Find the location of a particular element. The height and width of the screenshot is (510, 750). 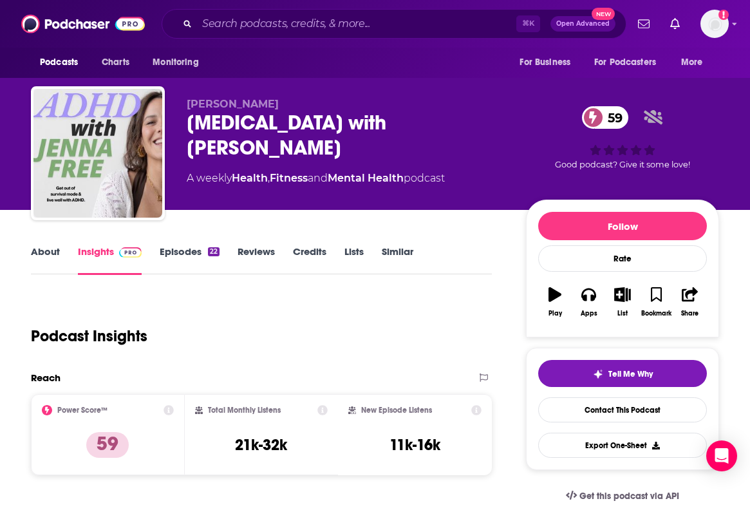

img: ADHD with Jenna Free is located at coordinates (98, 153).